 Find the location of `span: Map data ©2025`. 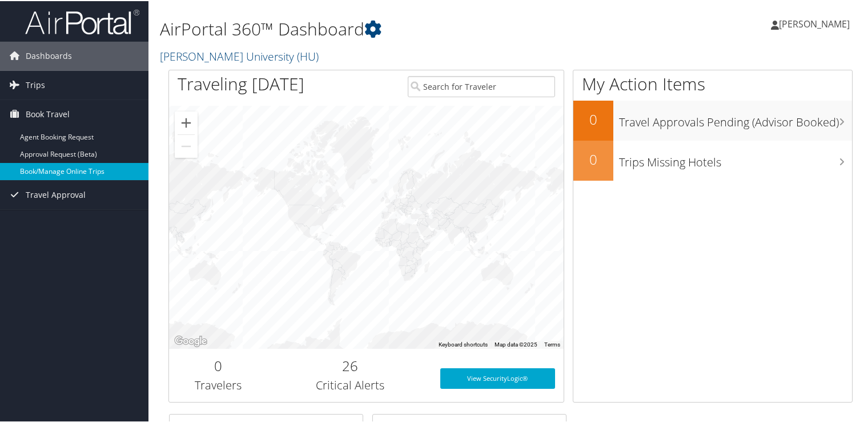

span: Map data ©2025 is located at coordinates (516, 343).